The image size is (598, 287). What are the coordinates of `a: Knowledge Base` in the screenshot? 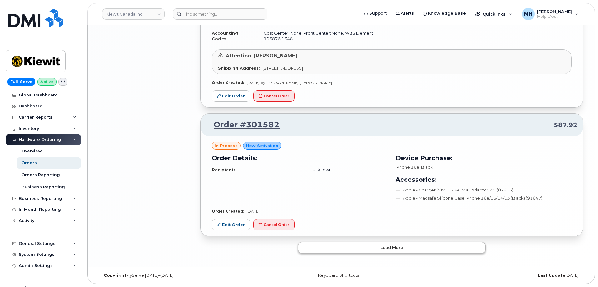 It's located at (444, 13).